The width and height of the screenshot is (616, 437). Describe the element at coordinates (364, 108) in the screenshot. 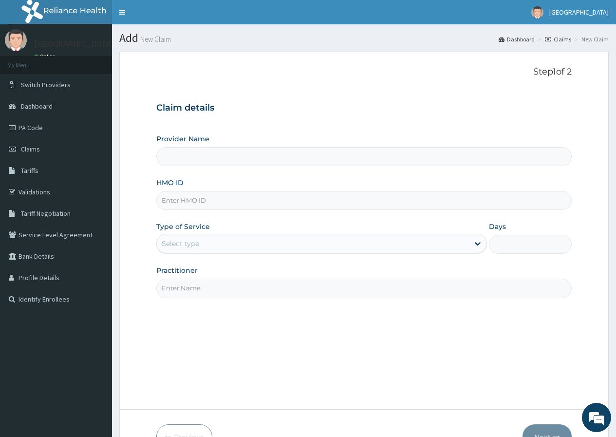

I see `h3: Claim details` at that location.